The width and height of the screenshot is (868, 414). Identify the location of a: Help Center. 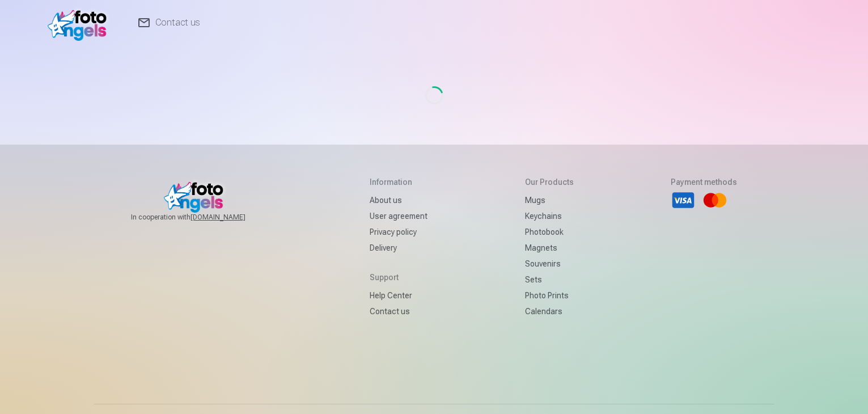
(399, 295).